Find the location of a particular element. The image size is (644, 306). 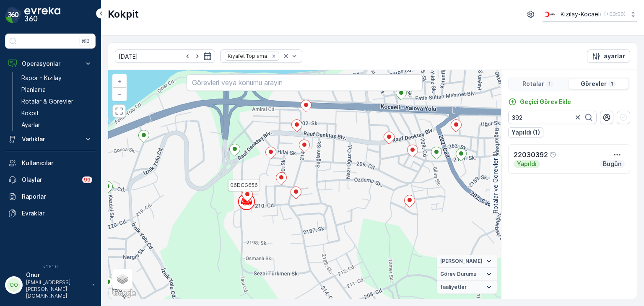

a: Bu bölgeyi Google Haritalar'da açın (yeni pencerede açılır) is located at coordinates (124, 293).